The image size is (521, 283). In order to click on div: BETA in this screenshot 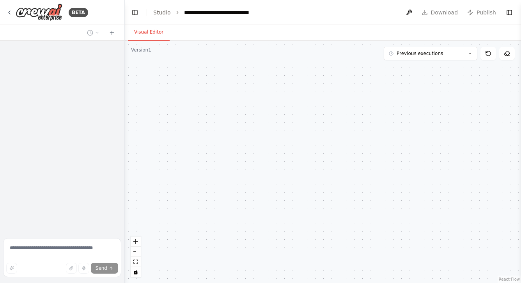, I will do `click(78, 12)`.